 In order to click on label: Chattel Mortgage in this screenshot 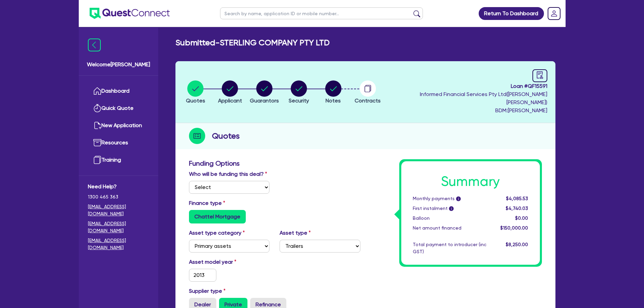, I will do `click(217, 217)`.